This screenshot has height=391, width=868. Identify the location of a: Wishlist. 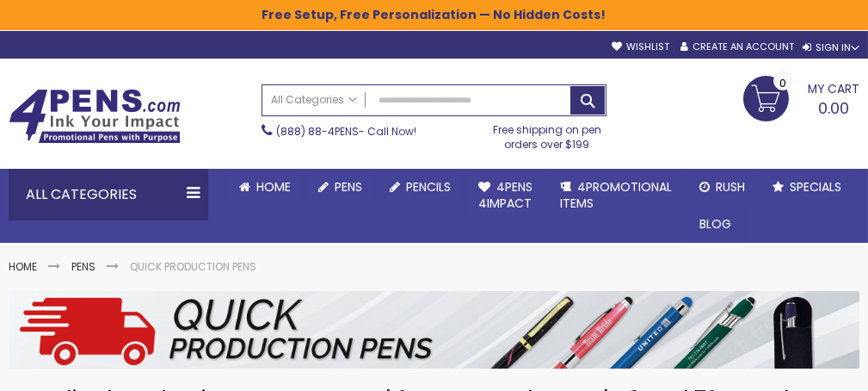
(640, 47).